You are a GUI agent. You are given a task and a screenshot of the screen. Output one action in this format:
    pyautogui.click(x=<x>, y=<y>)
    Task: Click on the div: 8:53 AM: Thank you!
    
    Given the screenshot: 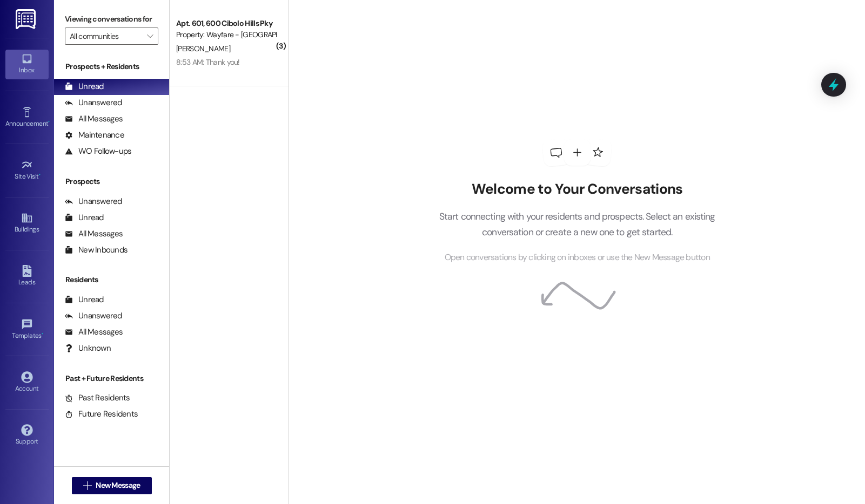 What is the action you would take?
    pyautogui.click(x=208, y=62)
    